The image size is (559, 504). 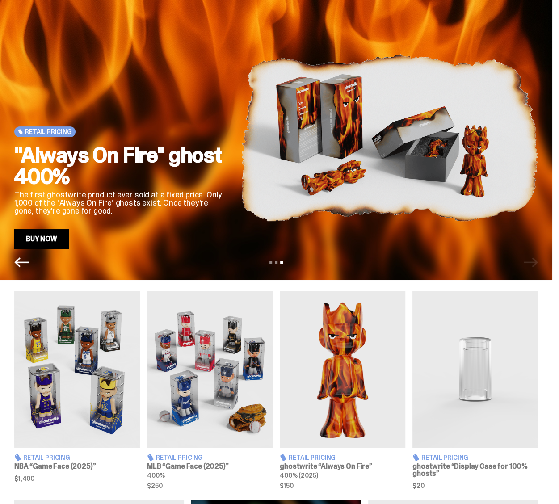 I want to click on span: $1,400, so click(x=77, y=479).